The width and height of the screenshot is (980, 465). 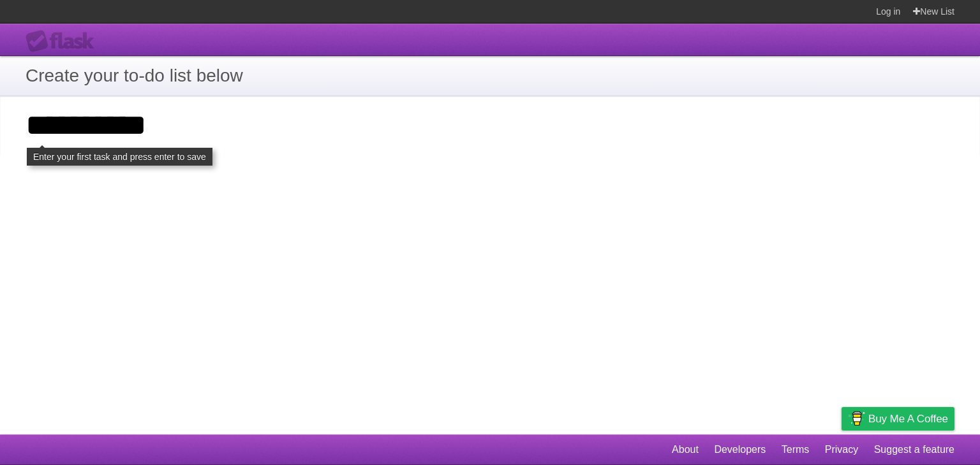 What do you see at coordinates (490, 76) in the screenshot?
I see `h1: Create your to-do list below` at bounding box center [490, 76].